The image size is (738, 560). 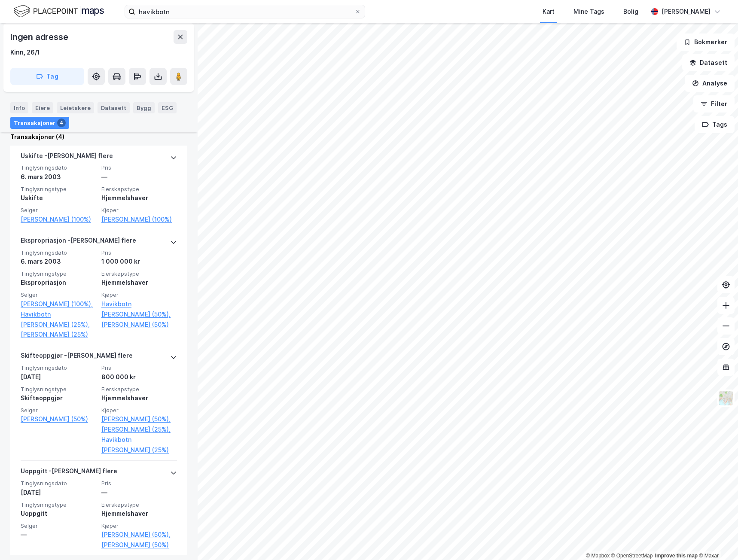 I want to click on button: Analyse, so click(x=709, y=83).